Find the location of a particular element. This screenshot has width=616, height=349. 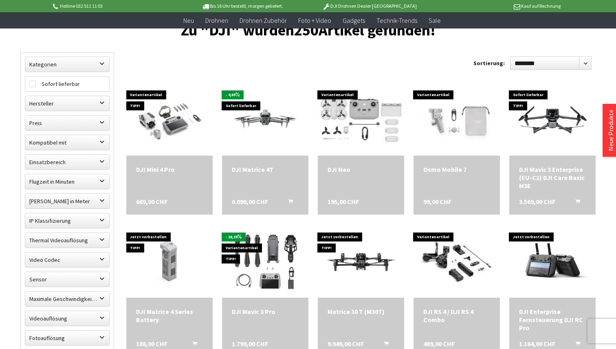

label: Einsatzbereich is located at coordinates (67, 162).